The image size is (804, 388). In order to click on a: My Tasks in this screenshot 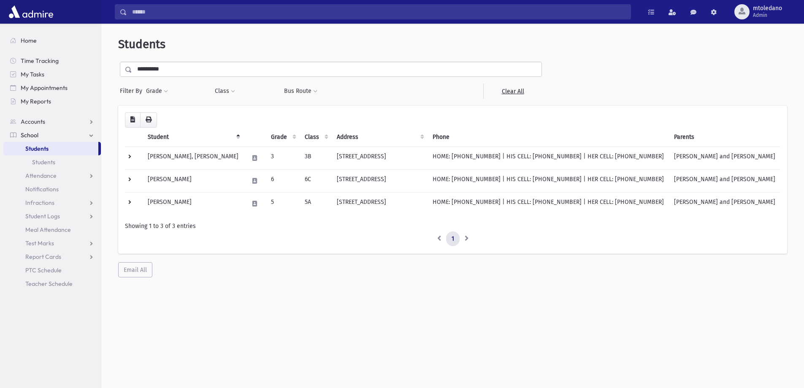, I will do `click(52, 74)`.